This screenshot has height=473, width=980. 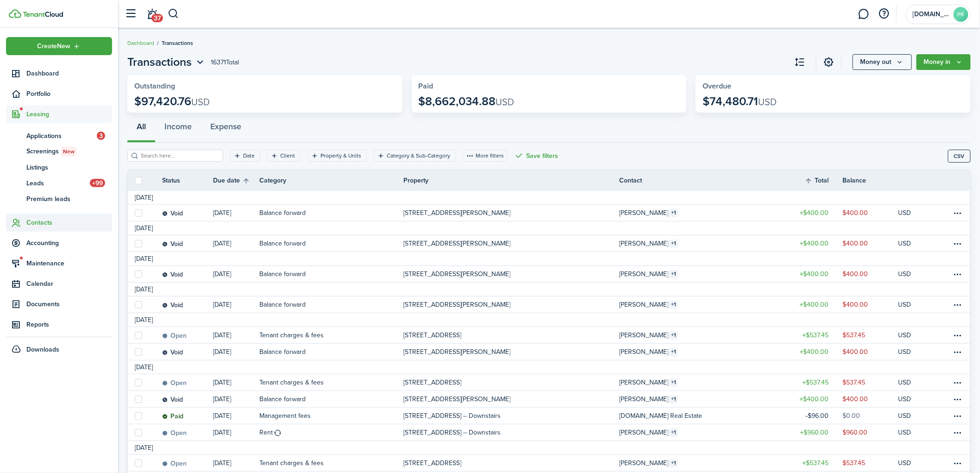 What do you see at coordinates (511, 180) in the screenshot?
I see `th: Property` at bounding box center [511, 180].